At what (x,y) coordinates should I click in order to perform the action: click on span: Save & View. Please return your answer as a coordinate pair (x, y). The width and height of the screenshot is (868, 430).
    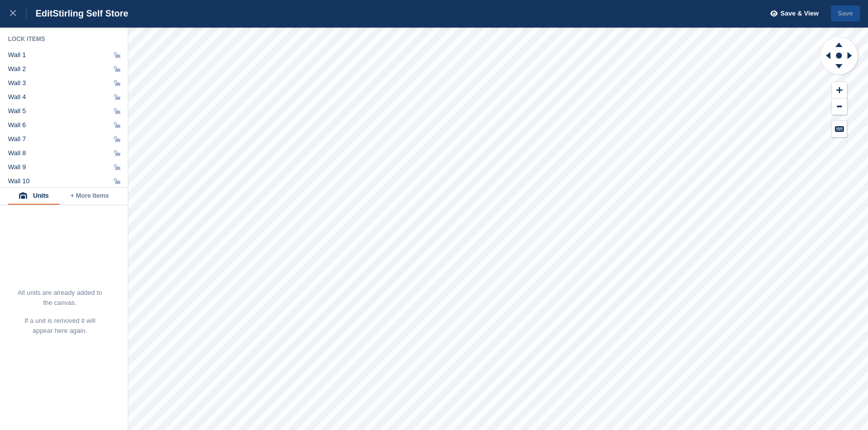
    Looking at the image, I should click on (800, 14).